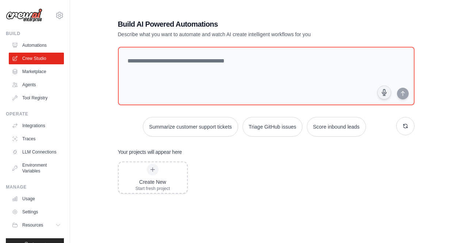 The height and width of the screenshot is (243, 462). What do you see at coordinates (241, 24) in the screenshot?
I see `h1: Build AI Powered Automations` at bounding box center [241, 24].